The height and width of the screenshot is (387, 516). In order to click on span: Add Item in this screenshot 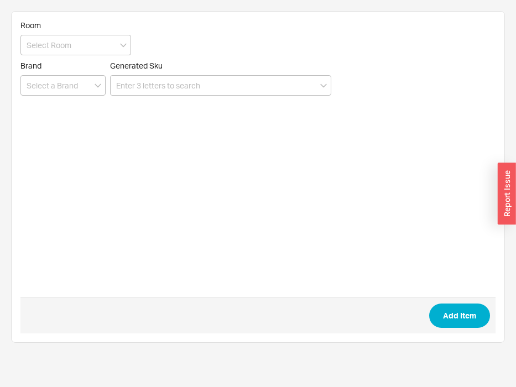, I will do `click(459, 316)`.